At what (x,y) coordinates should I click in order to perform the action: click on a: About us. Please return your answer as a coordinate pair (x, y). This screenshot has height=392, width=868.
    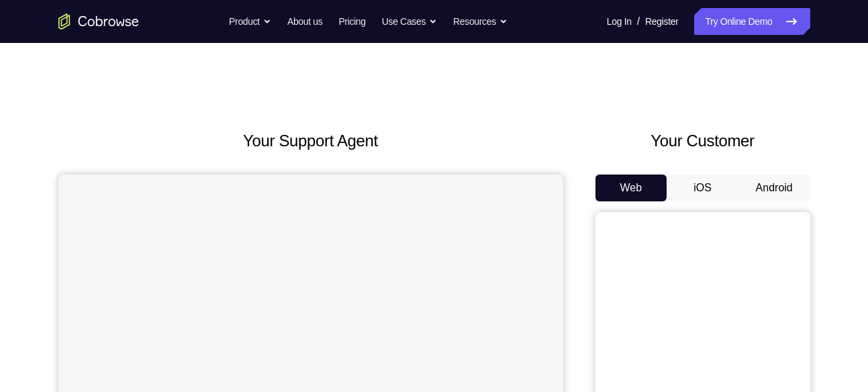
    Looking at the image, I should click on (305, 22).